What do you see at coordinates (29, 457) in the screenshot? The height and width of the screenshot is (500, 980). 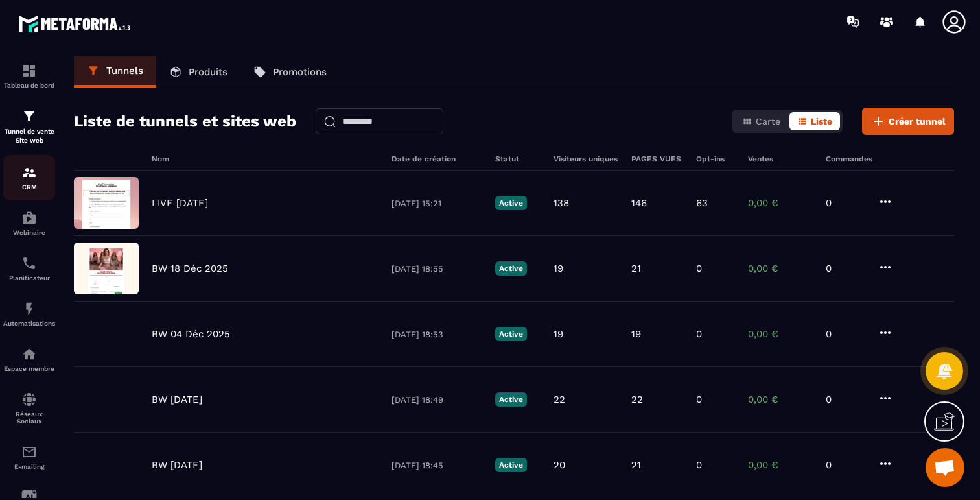 I see `a: emailemailE-mailing` at bounding box center [29, 457].